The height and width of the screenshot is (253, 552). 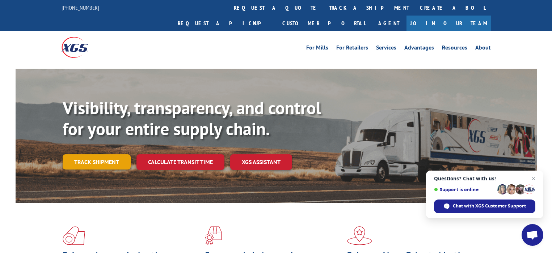 What do you see at coordinates (213, 236) in the screenshot?
I see `img: xgs-icon-focused-on-flooring-red` at bounding box center [213, 236].